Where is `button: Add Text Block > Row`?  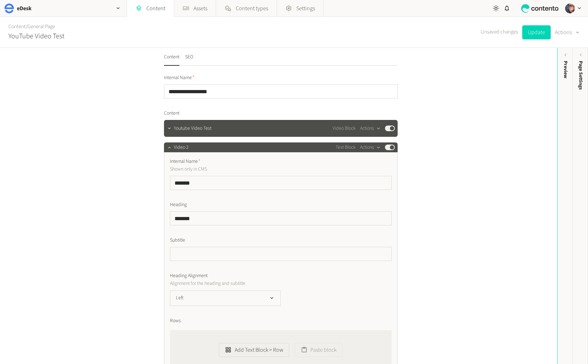 button: Add Text Block > Row is located at coordinates (254, 350).